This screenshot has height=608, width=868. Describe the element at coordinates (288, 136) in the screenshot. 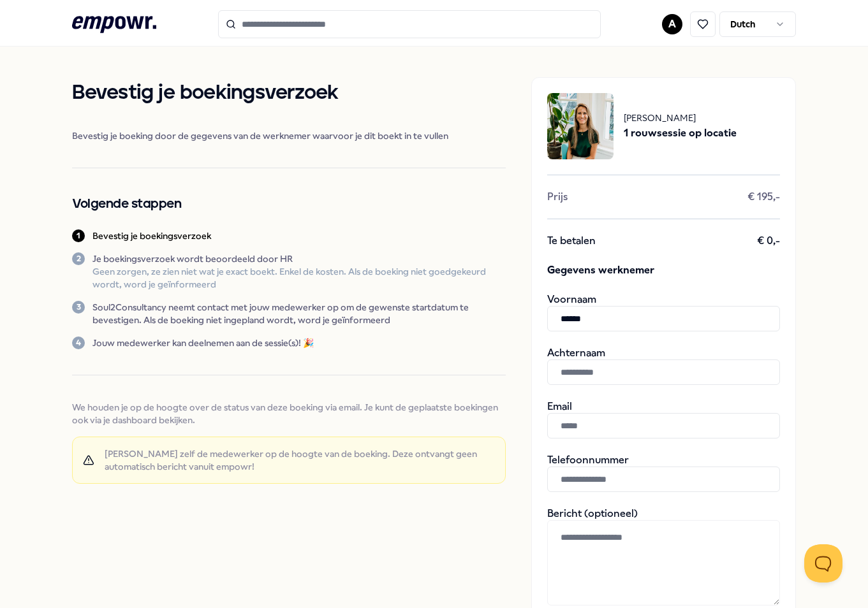

I see `span: Bevestig je boeking door de gegevens van de werknemer waarvoor je dit boekt in te vullen` at that location.